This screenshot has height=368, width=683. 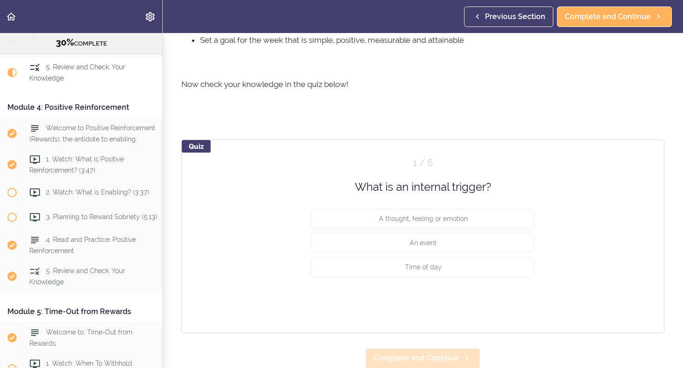 What do you see at coordinates (614, 17) in the screenshot?
I see `a: Complete and Continue` at bounding box center [614, 17].